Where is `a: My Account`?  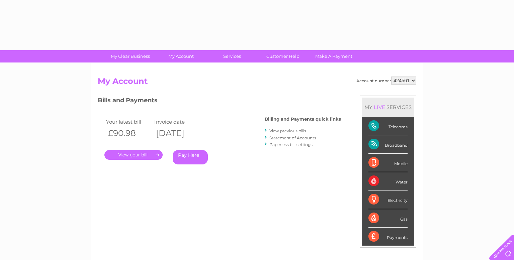
a: My Account is located at coordinates (181, 56).